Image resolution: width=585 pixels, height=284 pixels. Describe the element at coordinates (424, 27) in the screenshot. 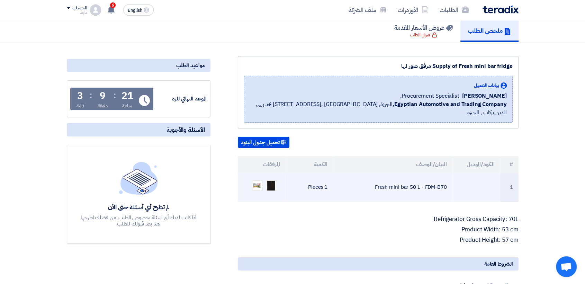

I see `h5: عروض الأسعار المقدمة` at that location.